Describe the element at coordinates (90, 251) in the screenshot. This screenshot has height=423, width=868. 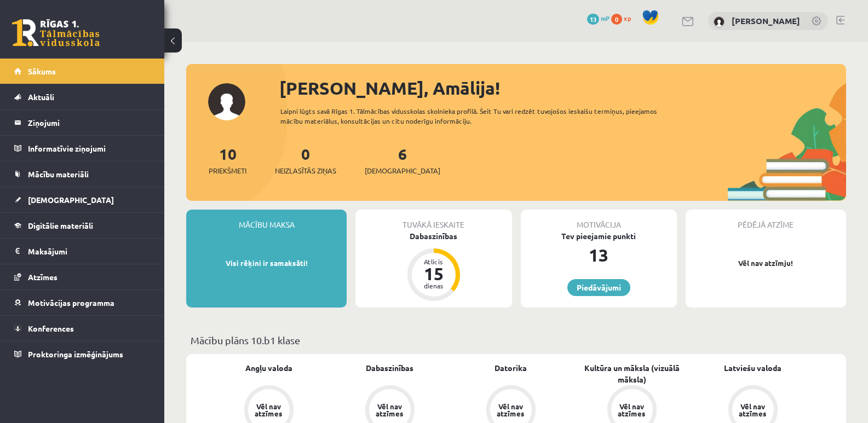
I see `legend: Maksājumi` at that location.